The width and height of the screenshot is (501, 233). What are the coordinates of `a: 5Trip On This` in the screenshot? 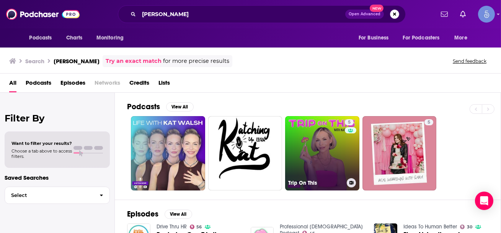 It's located at (322, 153).